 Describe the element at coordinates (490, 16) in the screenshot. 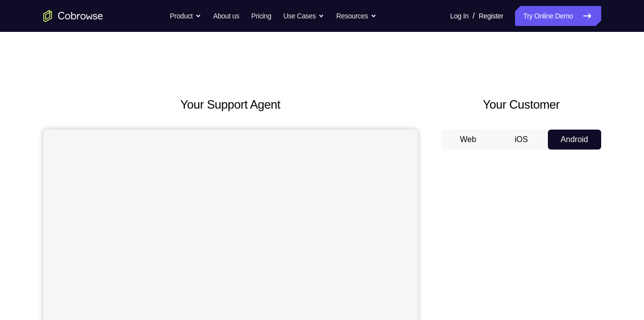

I see `a: Register` at that location.